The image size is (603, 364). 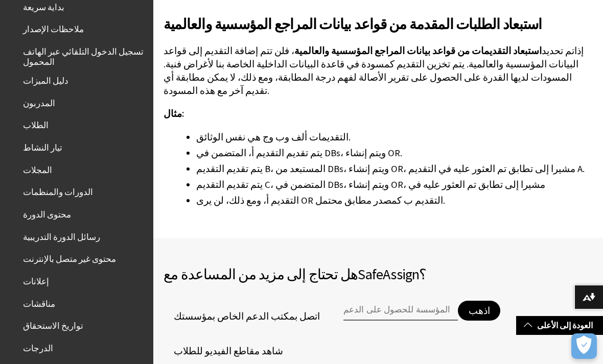 What do you see at coordinates (46, 78) in the screenshot?
I see `span: دليل الميزات` at bounding box center [46, 78].